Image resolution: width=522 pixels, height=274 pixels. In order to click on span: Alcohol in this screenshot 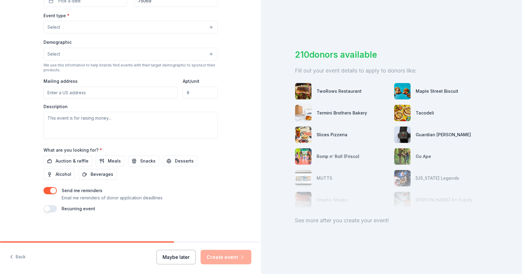, I will do `click(63, 174)`.